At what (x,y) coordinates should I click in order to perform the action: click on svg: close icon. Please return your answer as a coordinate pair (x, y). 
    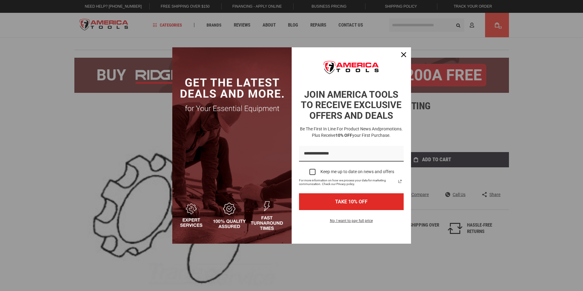
    Looking at the image, I should click on (403, 55).